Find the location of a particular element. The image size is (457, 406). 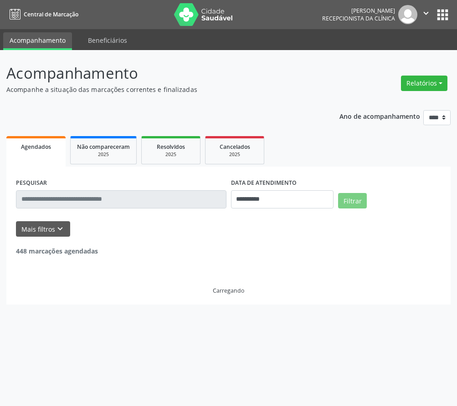

button: apps is located at coordinates (442, 15).